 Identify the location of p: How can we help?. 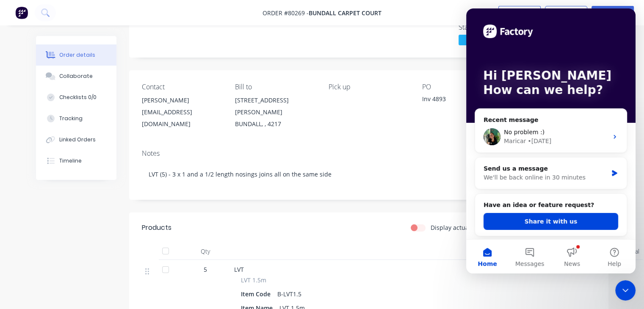
(85, 81).